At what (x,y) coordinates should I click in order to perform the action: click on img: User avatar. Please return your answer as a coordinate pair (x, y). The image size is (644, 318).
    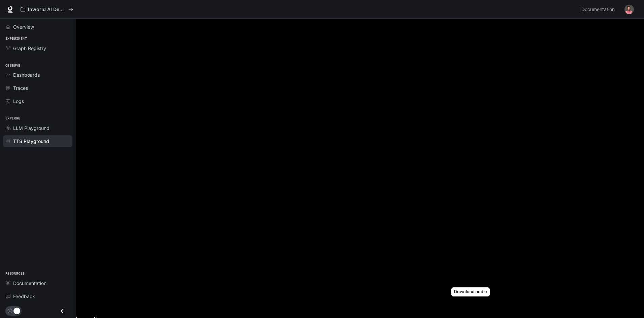
    Looking at the image, I should click on (629, 10).